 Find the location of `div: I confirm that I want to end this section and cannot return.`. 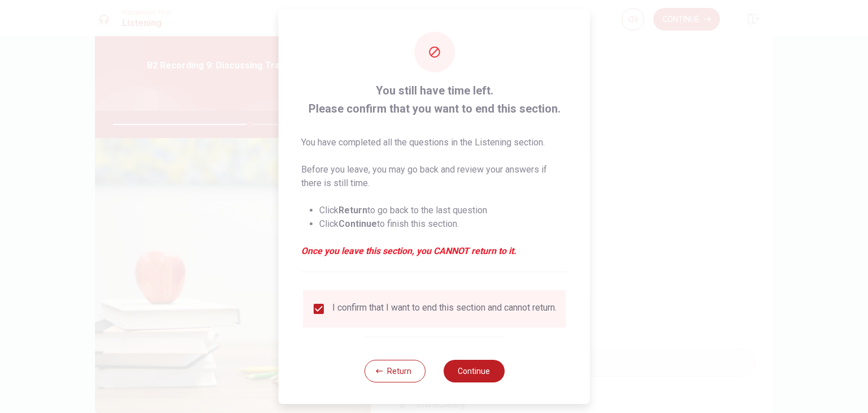

div: I confirm that I want to end this section and cannot return. is located at coordinates (444, 308).